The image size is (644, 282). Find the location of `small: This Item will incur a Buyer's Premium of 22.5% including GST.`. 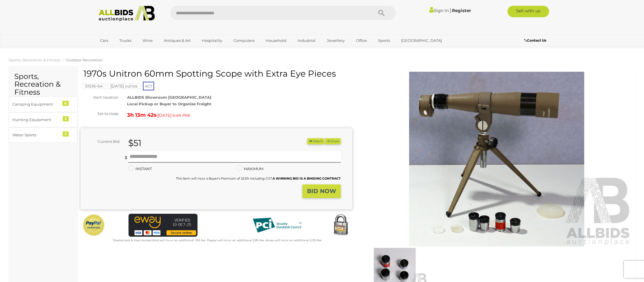

small: This Item will incur a Buyer's Premium of 22.5% including GST. is located at coordinates (258, 178).